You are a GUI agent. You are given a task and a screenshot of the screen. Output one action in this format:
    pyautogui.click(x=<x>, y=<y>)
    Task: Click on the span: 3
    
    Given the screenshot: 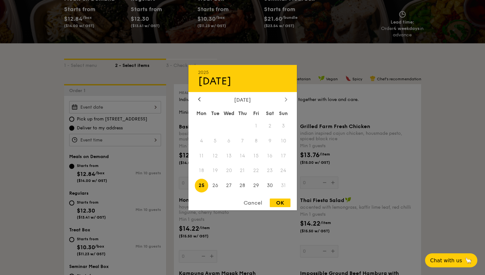 What is the action you would take?
    pyautogui.click(x=283, y=126)
    